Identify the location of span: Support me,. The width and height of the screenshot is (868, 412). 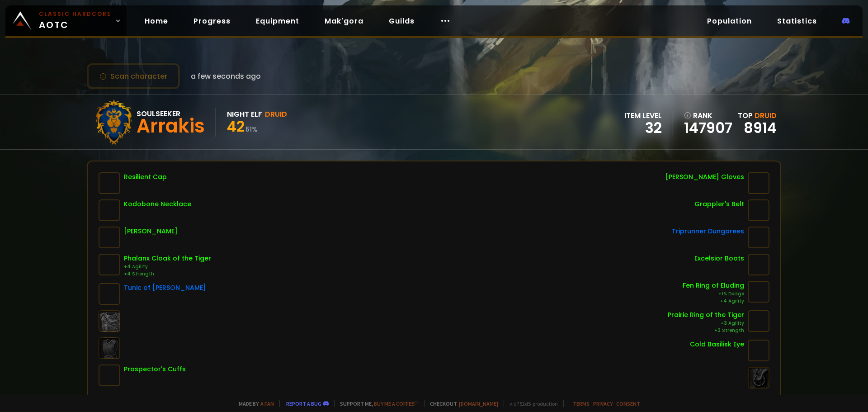
(376, 404).